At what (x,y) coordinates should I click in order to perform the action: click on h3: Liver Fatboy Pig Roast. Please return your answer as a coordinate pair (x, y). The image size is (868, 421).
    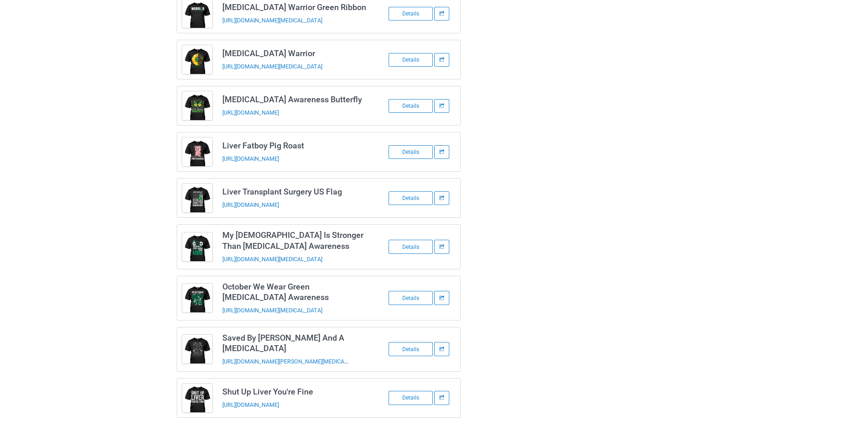
    Looking at the image, I should click on (294, 145).